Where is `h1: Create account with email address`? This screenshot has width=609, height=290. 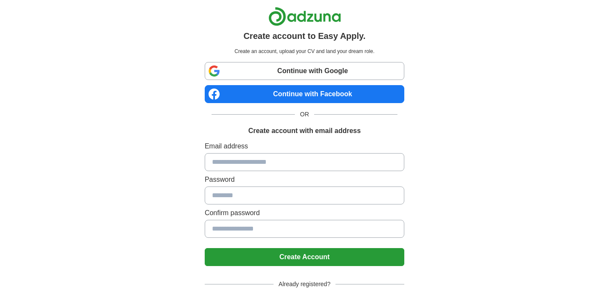 h1: Create account with email address is located at coordinates (305, 131).